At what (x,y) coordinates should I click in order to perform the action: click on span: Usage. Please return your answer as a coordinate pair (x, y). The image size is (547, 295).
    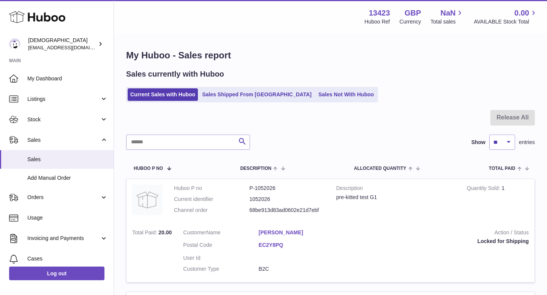
    Looking at the image, I should click on (68, 218).